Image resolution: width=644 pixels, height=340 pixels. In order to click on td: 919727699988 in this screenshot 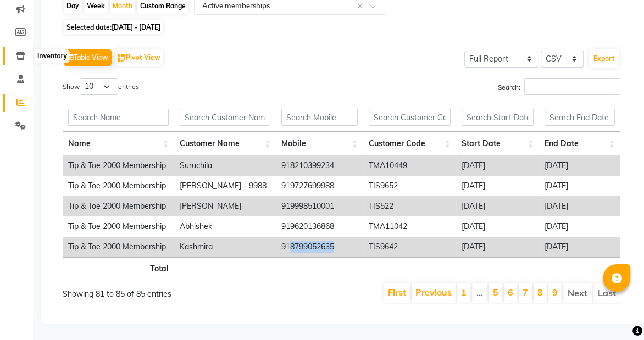, I will do `click(319, 186)`.